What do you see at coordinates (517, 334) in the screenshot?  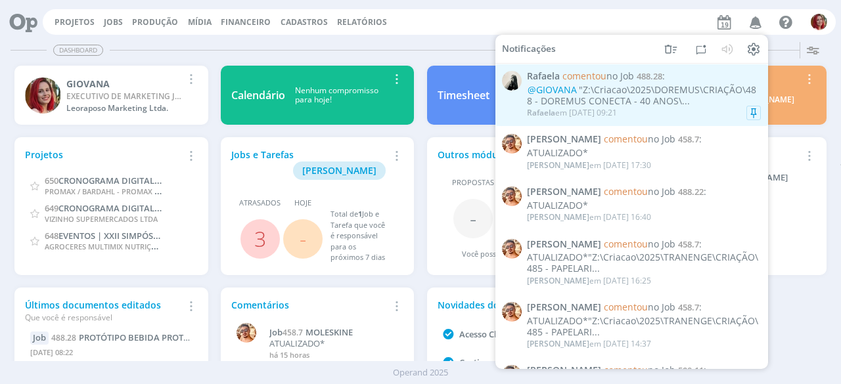 I see `a: Acesso Cliente no Operand :)` at bounding box center [517, 334].